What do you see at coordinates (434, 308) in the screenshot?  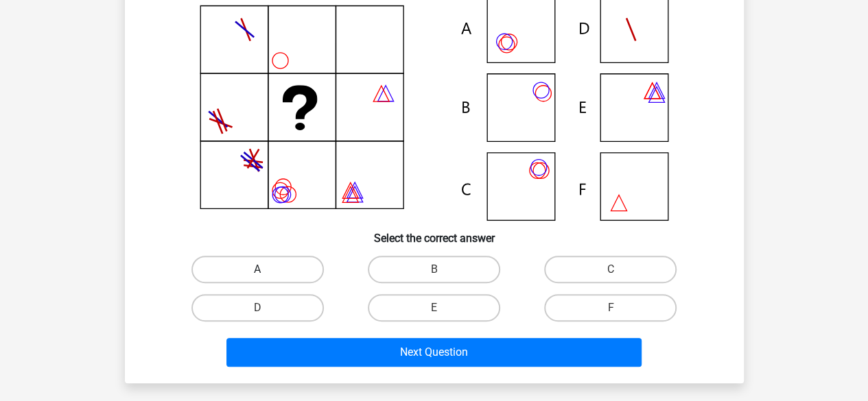 I see `label: E` at bounding box center [434, 308].